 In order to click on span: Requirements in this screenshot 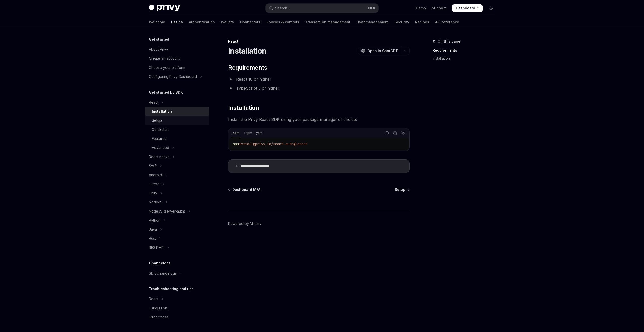, I will do `click(247, 68)`.